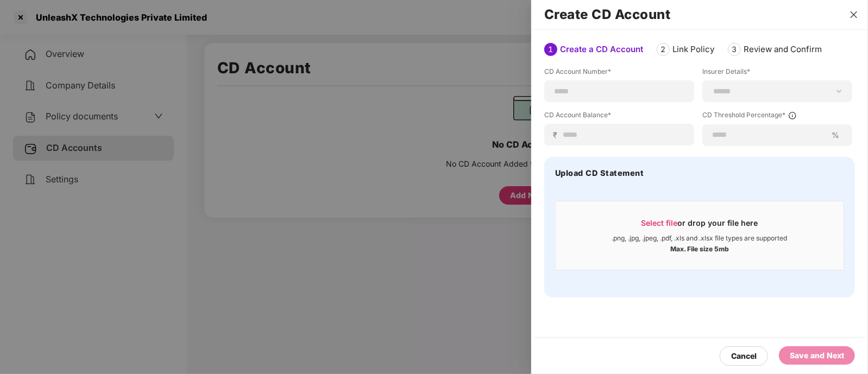  What do you see at coordinates (660, 223) in the screenshot?
I see `span: Select file` at bounding box center [660, 223].